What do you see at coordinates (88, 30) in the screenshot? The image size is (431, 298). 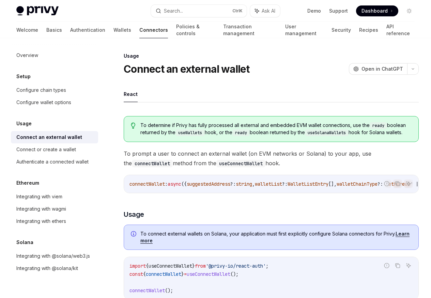 I see `a: Authentication` at bounding box center [88, 30].